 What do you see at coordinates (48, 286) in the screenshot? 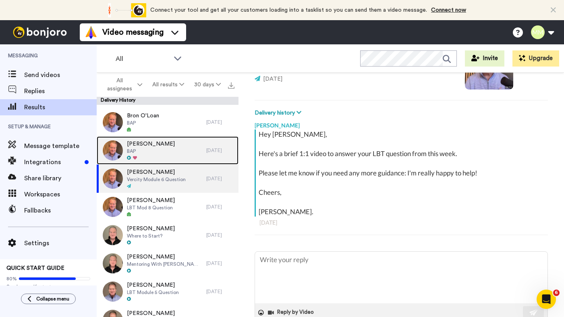
I see `span: Send yourself a test` at bounding box center [48, 286].